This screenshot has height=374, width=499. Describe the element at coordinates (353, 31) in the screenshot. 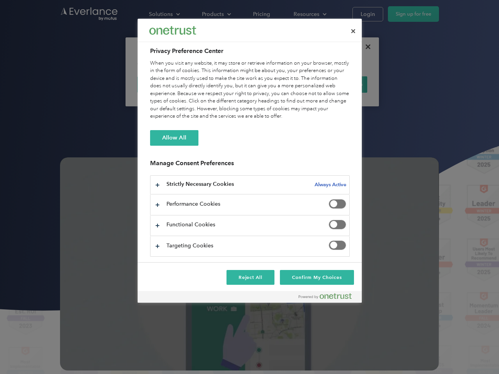

I see `button: Close` at that location.